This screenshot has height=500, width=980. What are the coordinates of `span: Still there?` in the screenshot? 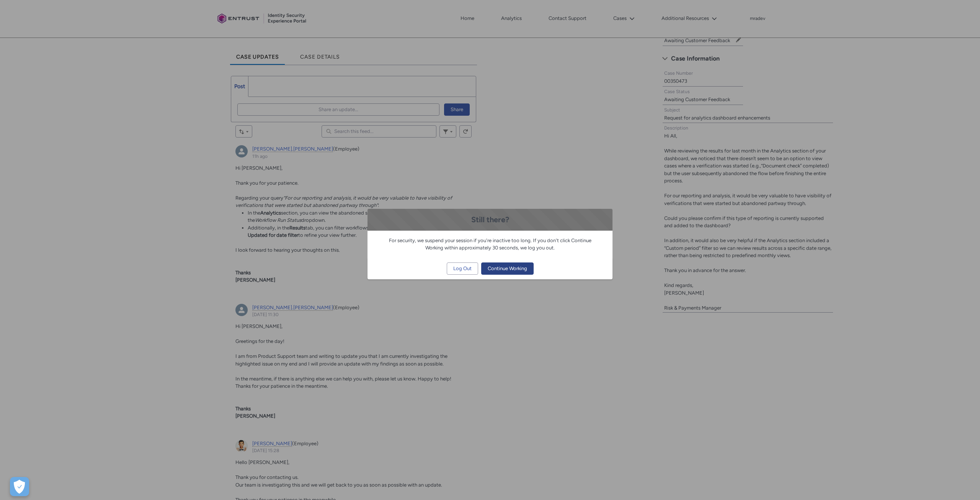 It's located at (490, 220).